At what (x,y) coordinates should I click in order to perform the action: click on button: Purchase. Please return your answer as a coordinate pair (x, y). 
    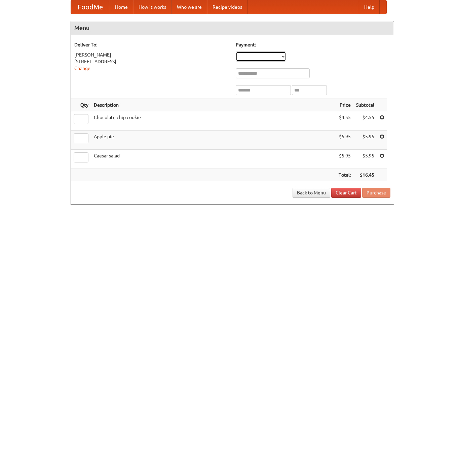
    Looking at the image, I should click on (376, 192).